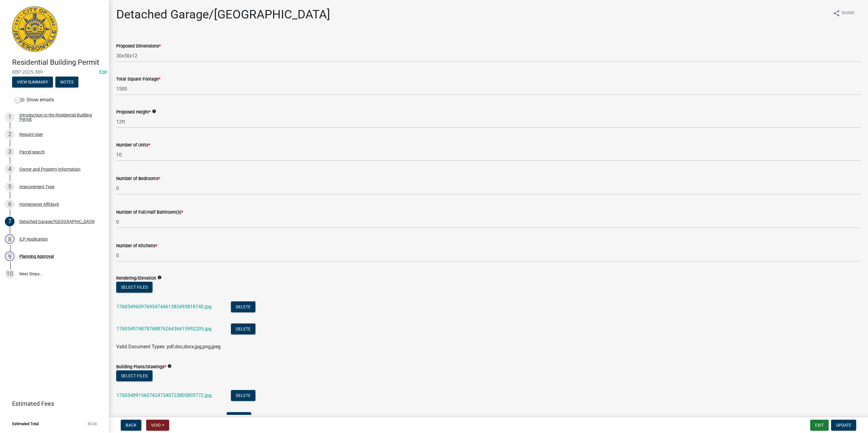 The height and width of the screenshot is (433, 868). Describe the element at coordinates (156, 425) in the screenshot. I see `span: Void` at that location.